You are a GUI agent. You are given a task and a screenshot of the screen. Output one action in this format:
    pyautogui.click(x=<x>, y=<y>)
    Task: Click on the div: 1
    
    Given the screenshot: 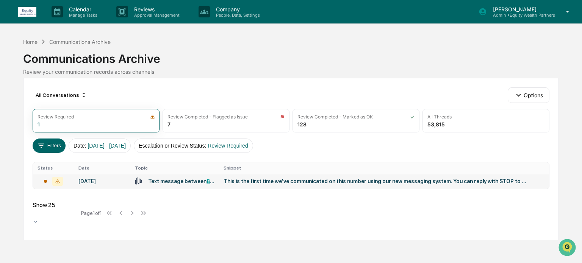 What is the action you would take?
    pyautogui.click(x=39, y=124)
    